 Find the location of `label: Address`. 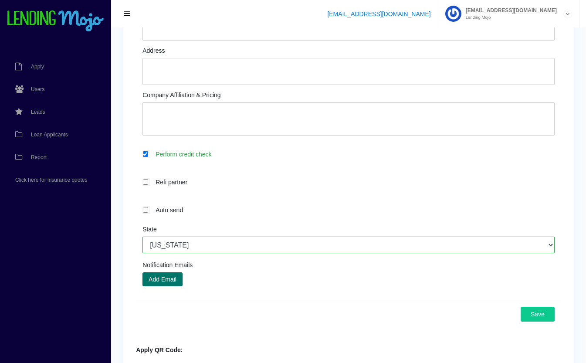

label: Address is located at coordinates (153, 51).